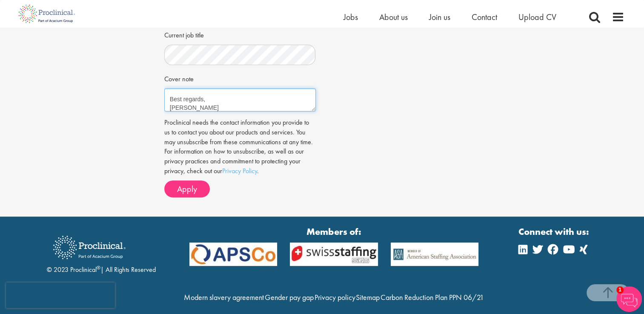 This screenshot has height=314, width=644. What do you see at coordinates (289, 297) in the screenshot?
I see `a: Gender pay gap` at bounding box center [289, 297].